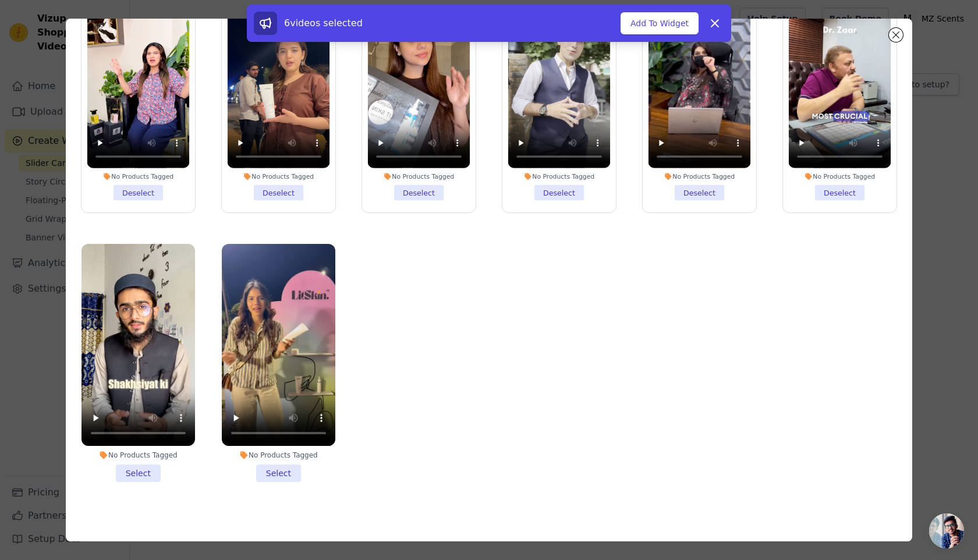 This screenshot has height=560, width=978. I want to click on button: Add To Widget, so click(660, 23).